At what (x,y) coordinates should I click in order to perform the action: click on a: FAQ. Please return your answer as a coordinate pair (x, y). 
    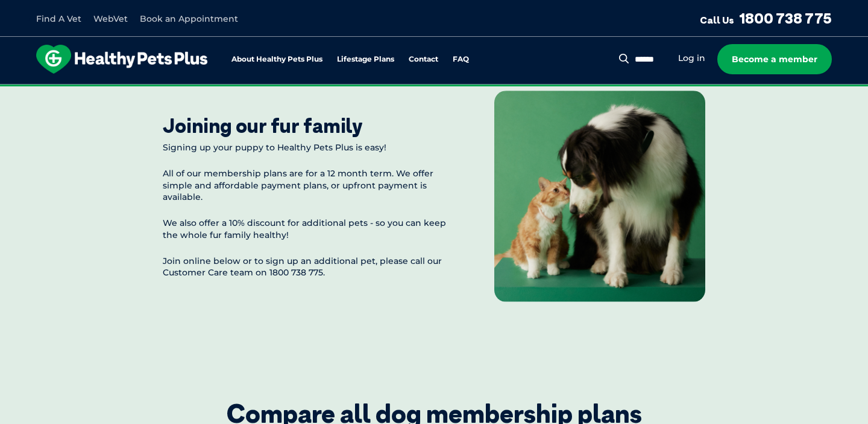
    Looking at the image, I should click on (461, 59).